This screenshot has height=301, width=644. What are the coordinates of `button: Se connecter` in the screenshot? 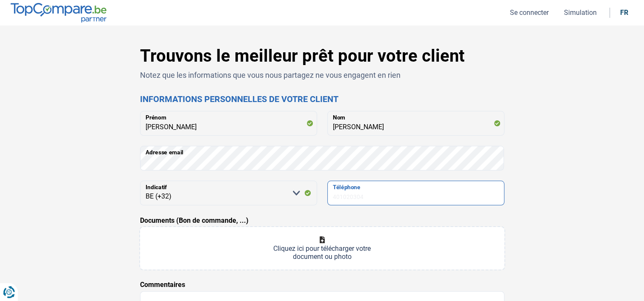 It's located at (529, 12).